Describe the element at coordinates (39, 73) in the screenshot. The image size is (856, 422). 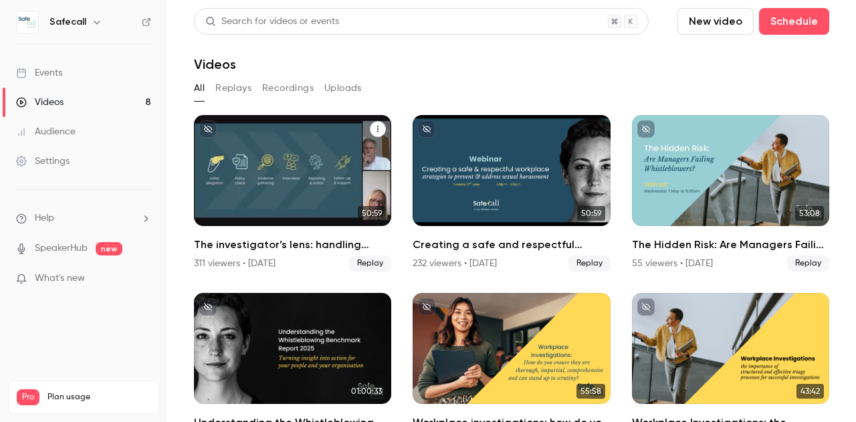
I see `div: Events` at that location.